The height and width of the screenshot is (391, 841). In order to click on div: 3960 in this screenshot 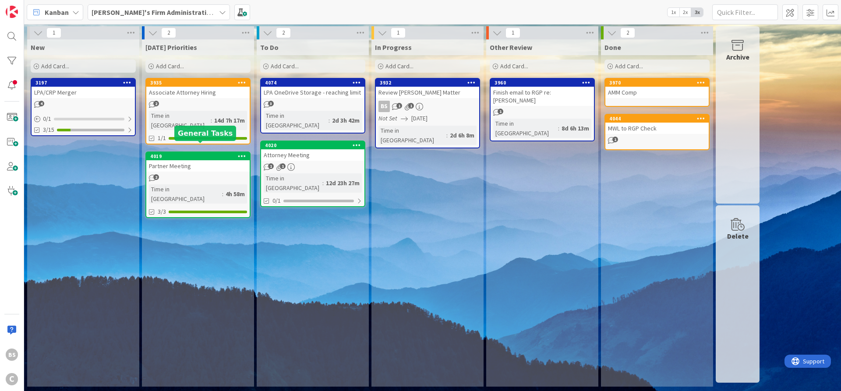, I will do `click(542, 83)`.